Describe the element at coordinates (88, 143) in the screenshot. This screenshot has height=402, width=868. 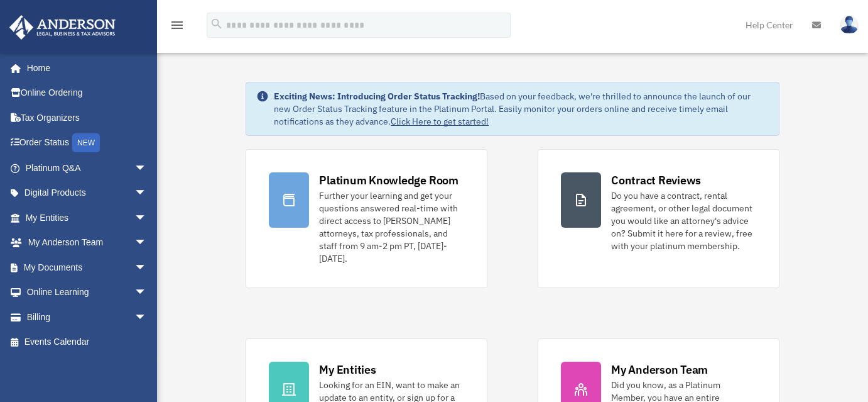
I see `a: Order StatusNEW` at that location.